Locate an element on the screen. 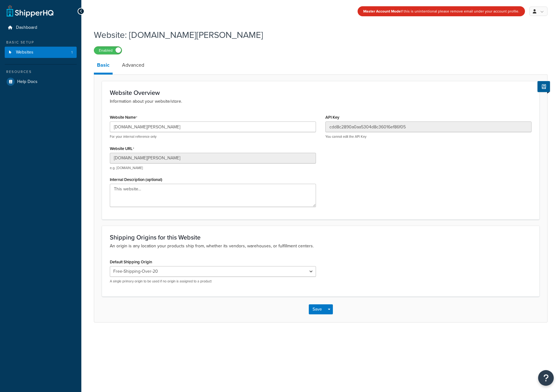  label: Internal Description (optional) is located at coordinates (136, 179).